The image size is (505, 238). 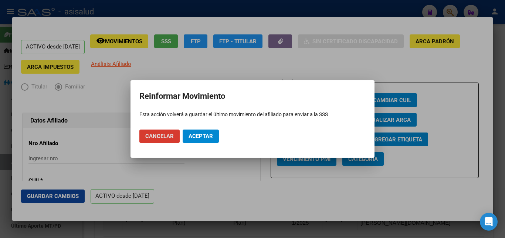 What do you see at coordinates (201, 136) in the screenshot?
I see `span: Aceptar` at bounding box center [201, 136].